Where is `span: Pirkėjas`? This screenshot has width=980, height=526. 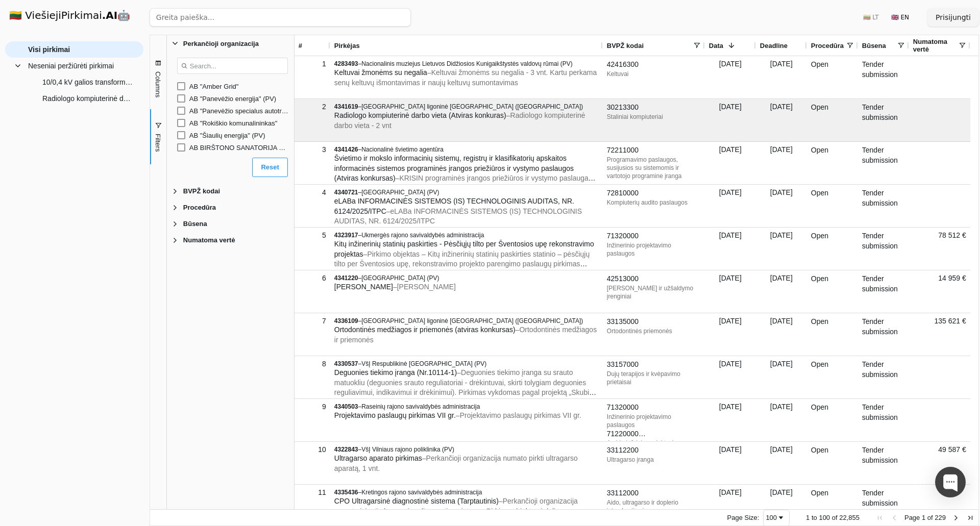 span: Pirkėjas is located at coordinates (347, 46).